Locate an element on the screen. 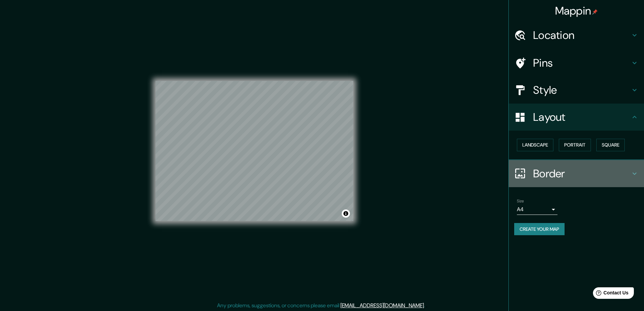 This screenshot has height=311, width=644. span: Contact Us is located at coordinates (32, 8).